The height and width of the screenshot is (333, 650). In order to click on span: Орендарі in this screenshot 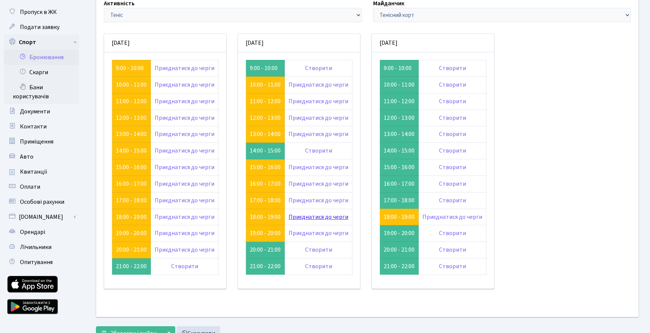, I will do `click(32, 232)`.